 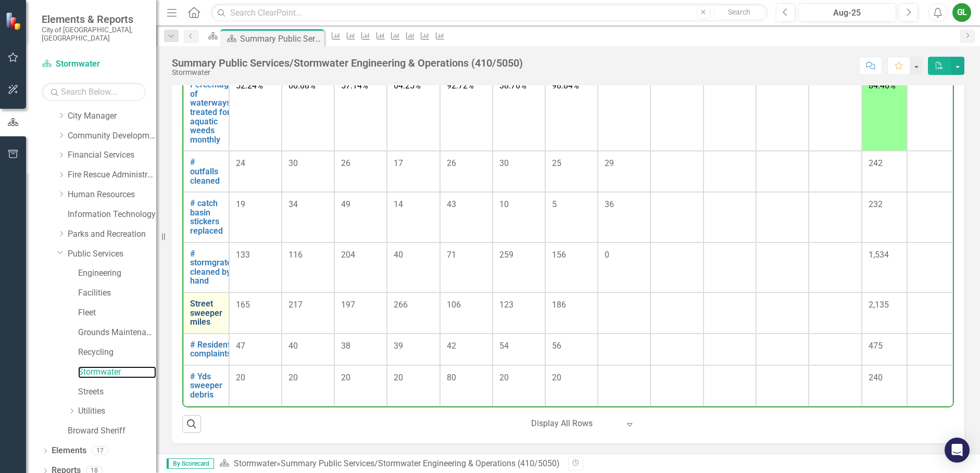 What do you see at coordinates (348, 304) in the screenshot?
I see `span: 197` at bounding box center [348, 304].